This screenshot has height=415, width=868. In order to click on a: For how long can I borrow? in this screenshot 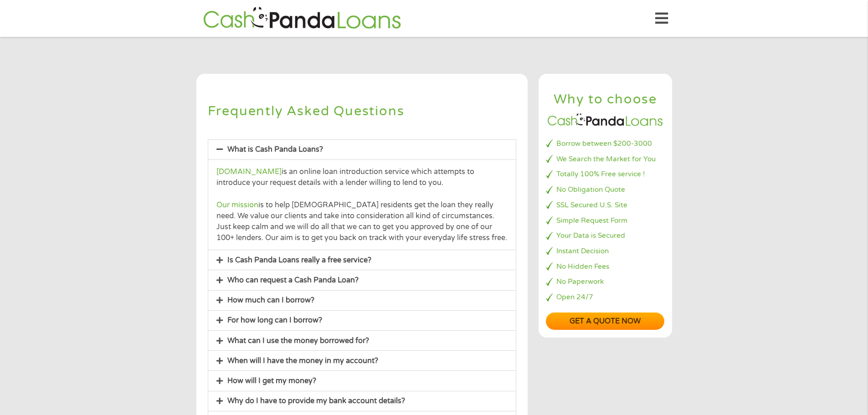, I will do `click(275, 320)`.